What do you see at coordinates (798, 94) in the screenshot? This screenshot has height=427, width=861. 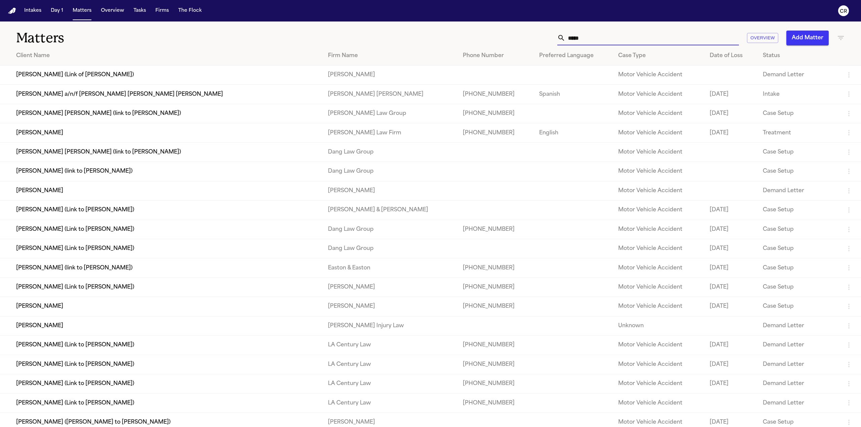 I see `td: Intake` at bounding box center [798, 94].